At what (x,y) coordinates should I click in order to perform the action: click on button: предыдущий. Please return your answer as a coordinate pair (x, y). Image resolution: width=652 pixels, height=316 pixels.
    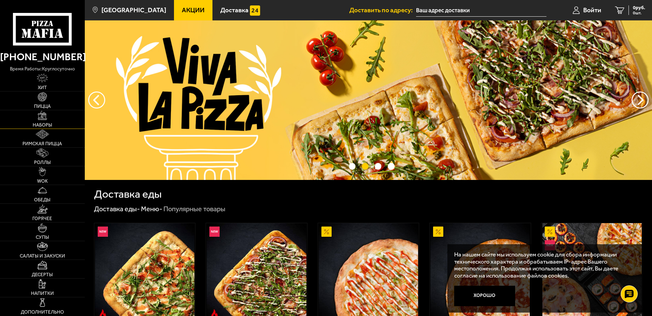
    Looking at the image, I should click on (640, 100).